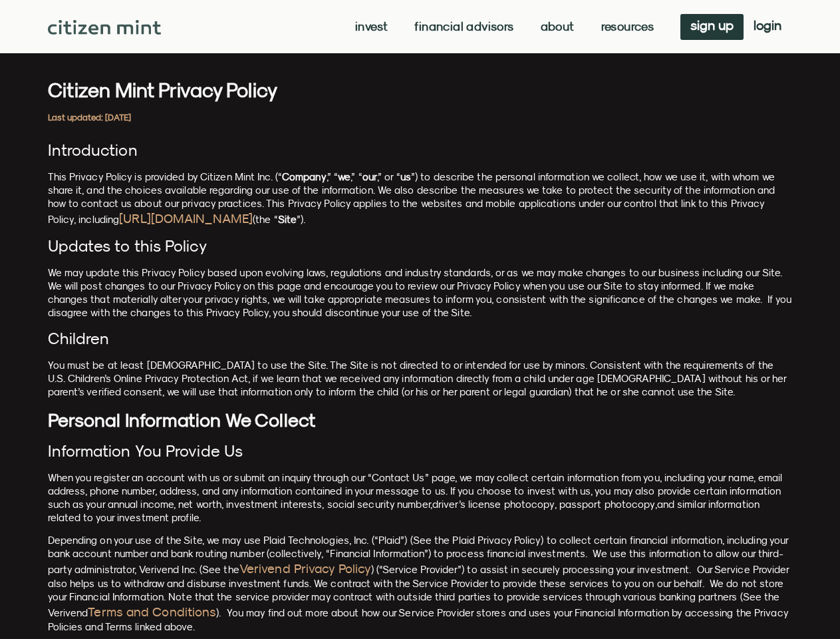 This screenshot has height=639, width=840. Describe the element at coordinates (145, 451) in the screenshot. I see `span: Information You Provide Us` at that location.